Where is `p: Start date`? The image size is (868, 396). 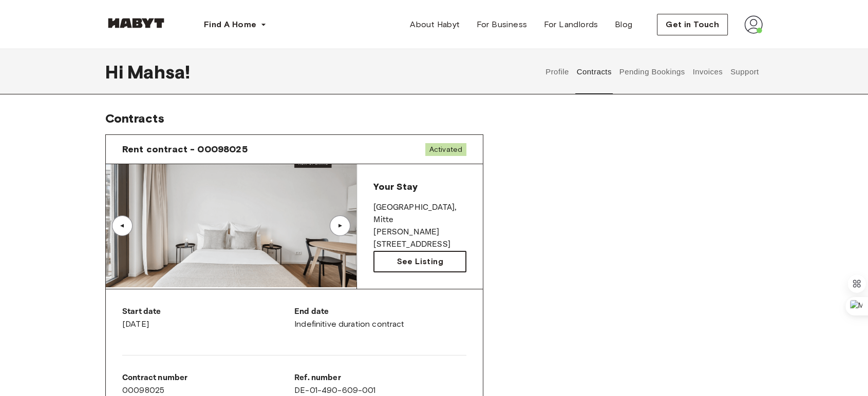 p: Start date is located at coordinates (208, 312).